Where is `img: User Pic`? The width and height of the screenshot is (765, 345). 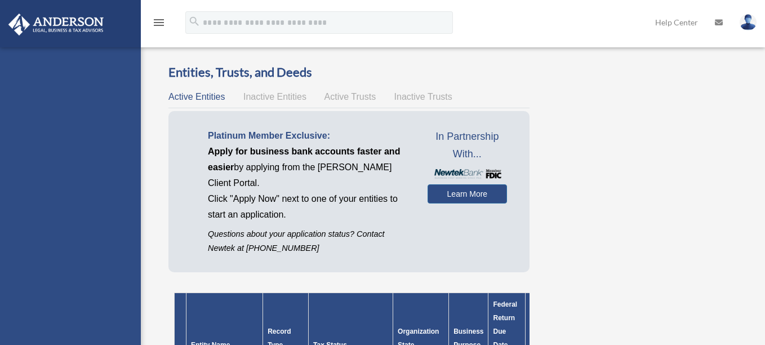
img: User Pic is located at coordinates (748, 22).